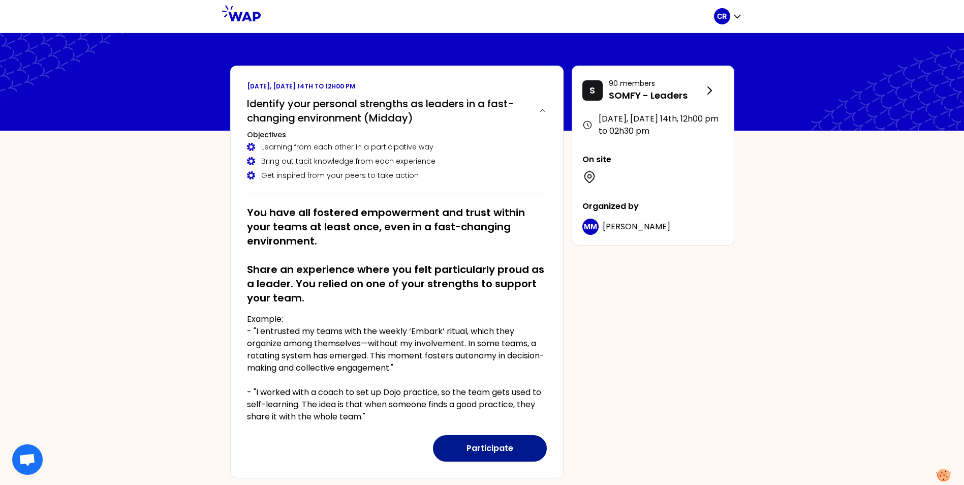  What do you see at coordinates (389, 111) in the screenshot?
I see `h2: Identify your personal strengths as leaders in a fast-changing environment (Midday)` at bounding box center [389, 111].